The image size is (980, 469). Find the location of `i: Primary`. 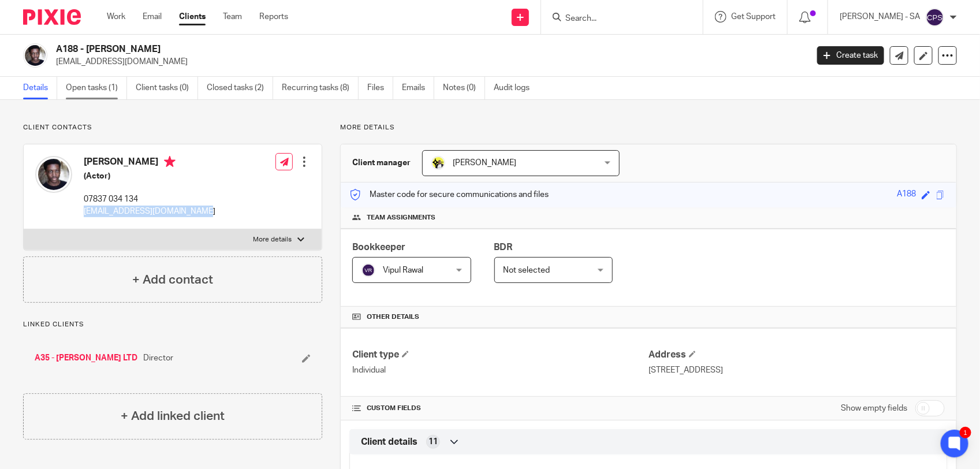

i: Primary is located at coordinates (170, 162).